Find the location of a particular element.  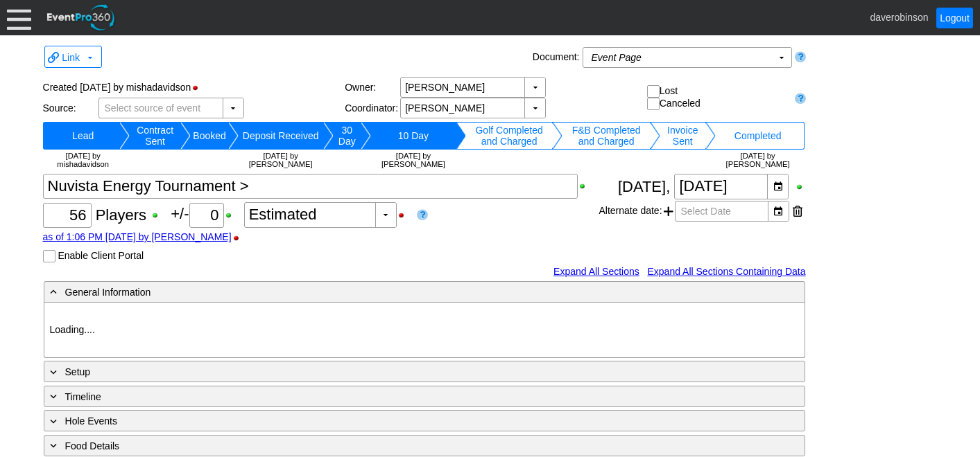

div: Hole Events is located at coordinates (396, 421).